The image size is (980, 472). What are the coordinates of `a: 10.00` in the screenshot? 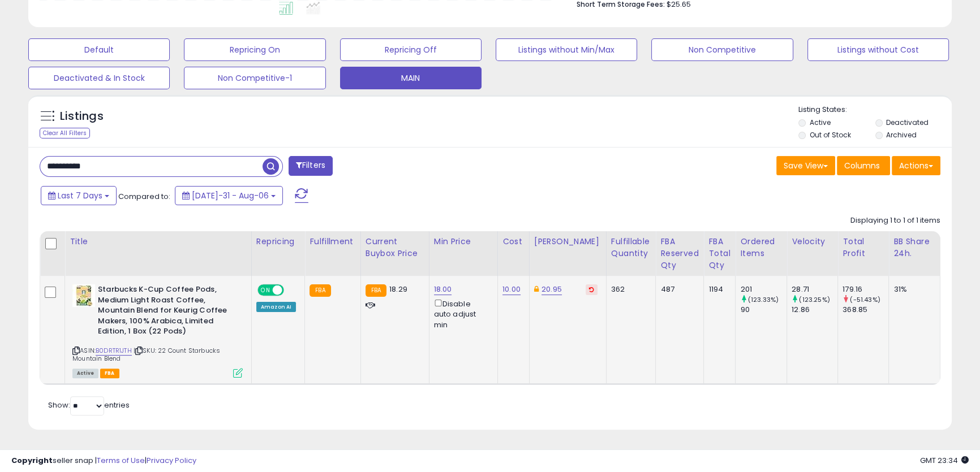 It's located at (511, 289).